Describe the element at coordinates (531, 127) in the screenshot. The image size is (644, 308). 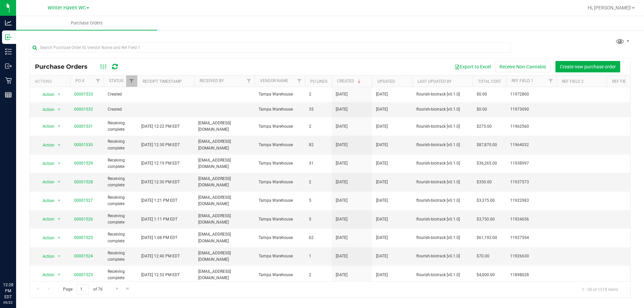
I see `span: 11962560` at that location.